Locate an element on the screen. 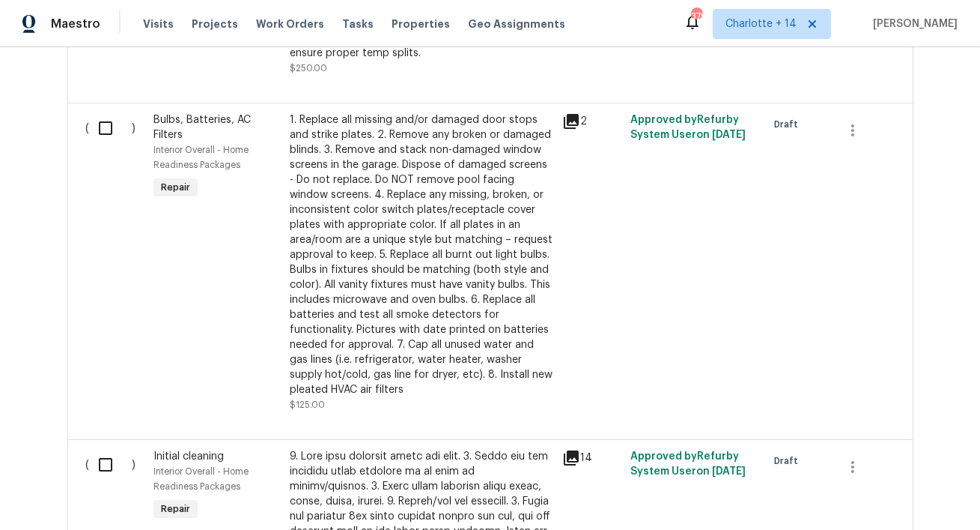  span: $125.00 is located at coordinates (307, 405).